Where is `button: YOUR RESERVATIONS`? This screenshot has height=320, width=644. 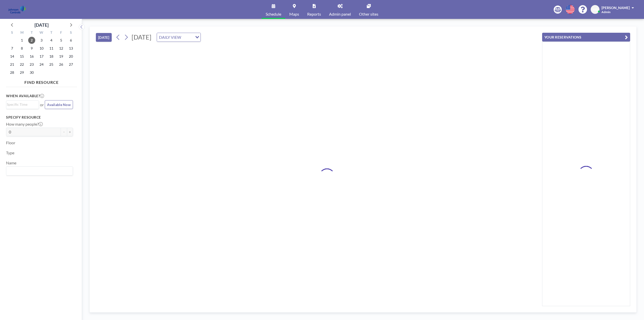
button: YOUR RESERVATIONS is located at coordinates (586, 37).